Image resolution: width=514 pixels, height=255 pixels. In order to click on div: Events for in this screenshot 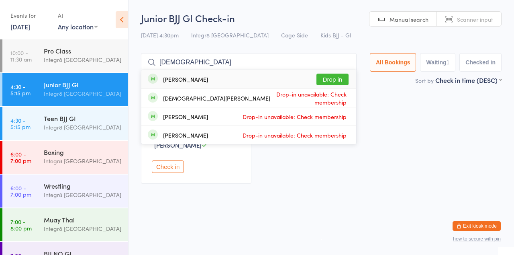, I will do `click(30, 15)`.